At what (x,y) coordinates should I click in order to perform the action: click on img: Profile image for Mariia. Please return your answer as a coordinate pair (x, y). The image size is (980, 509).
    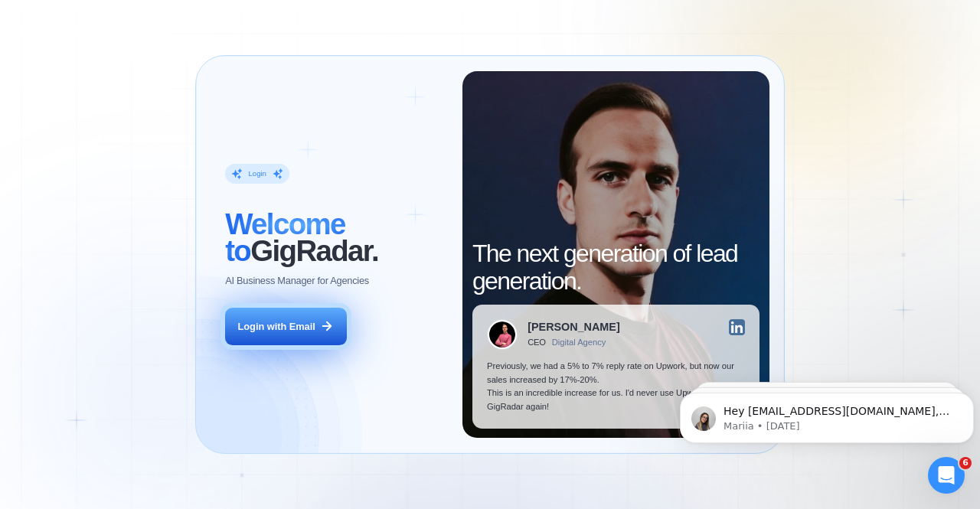
    Looking at the image, I should click on (30, 59).